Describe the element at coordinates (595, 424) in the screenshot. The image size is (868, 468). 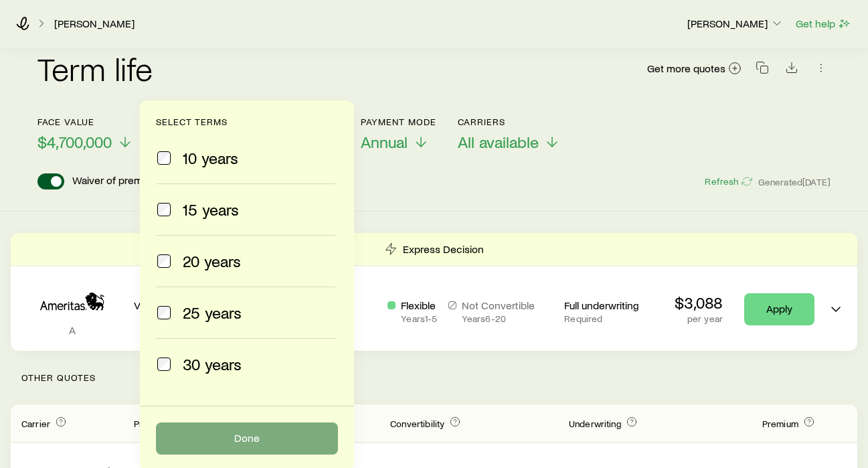
I see `span: Underwriting` at that location.